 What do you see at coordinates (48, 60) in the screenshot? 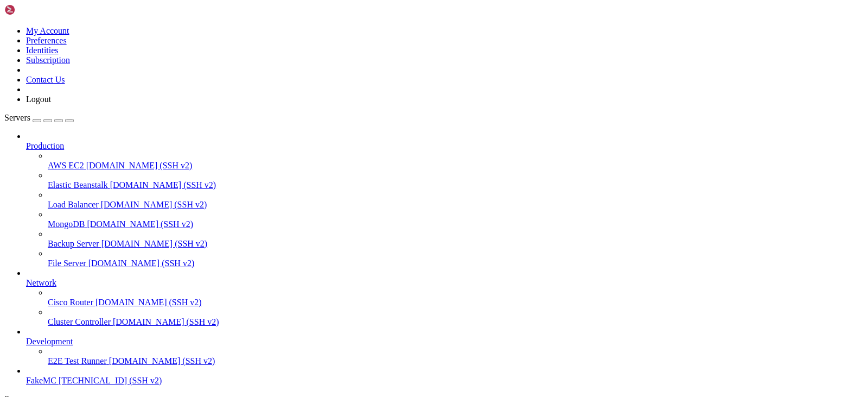
I see `a: Subscription` at bounding box center [48, 60].